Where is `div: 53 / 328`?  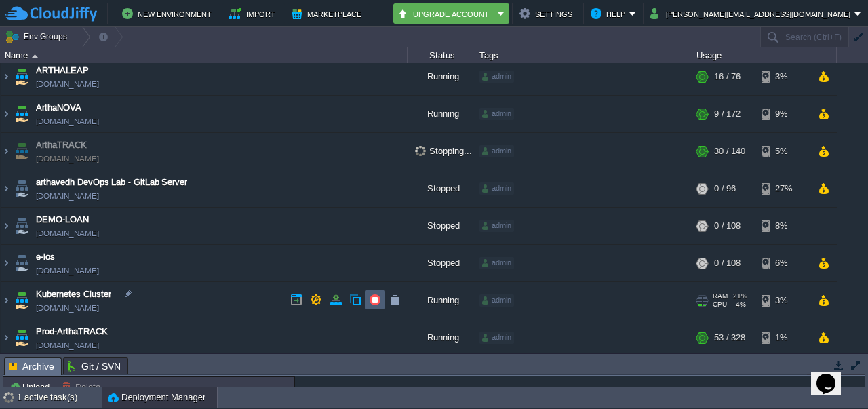
div: 53 / 328 is located at coordinates (729, 338).